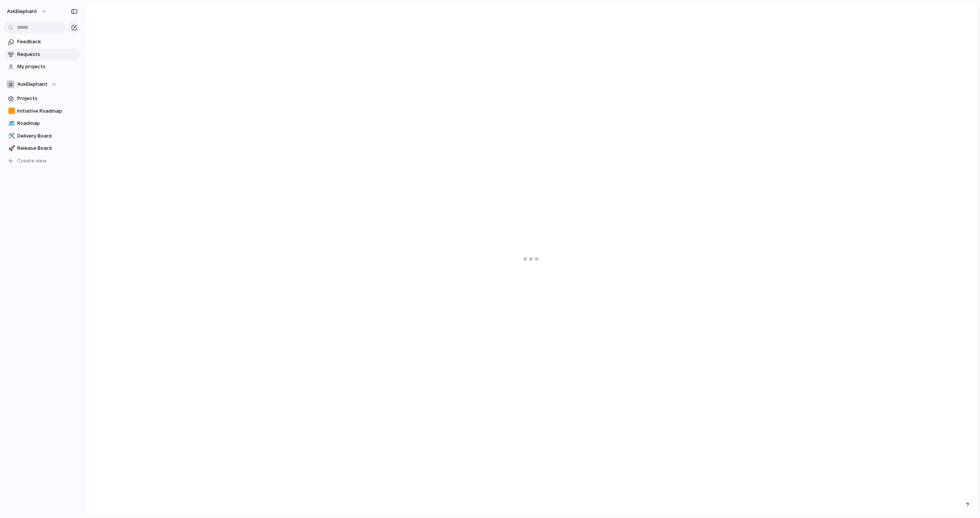 The height and width of the screenshot is (518, 980). What do you see at coordinates (47, 98) in the screenshot?
I see `span: Projects` at bounding box center [47, 98].